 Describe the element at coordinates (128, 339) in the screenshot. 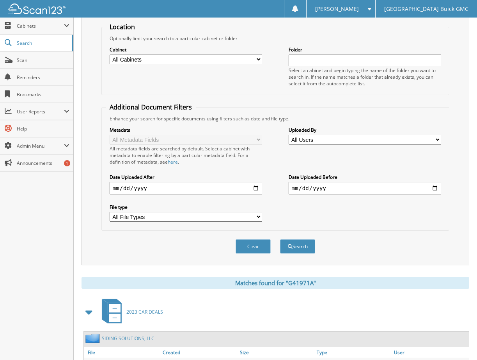

I see `a: SIDING SOLUTIONS, LLC` at that location.